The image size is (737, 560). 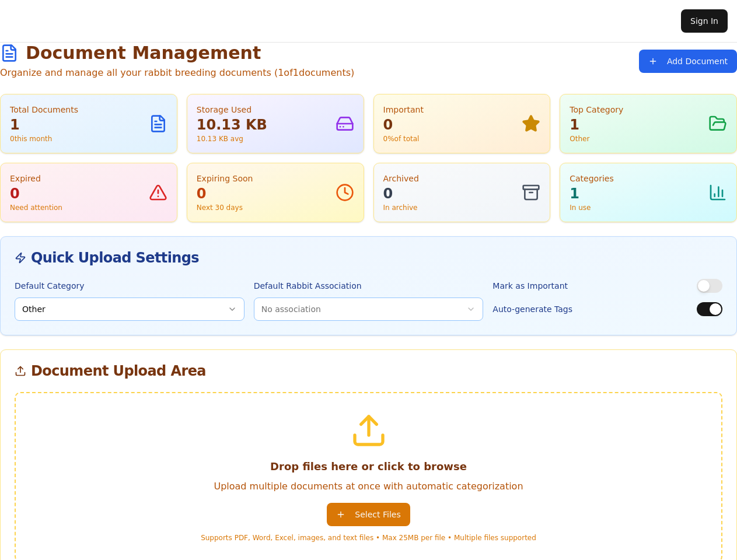 What do you see at coordinates (368, 514) in the screenshot?
I see `button: Select Files` at bounding box center [368, 514].